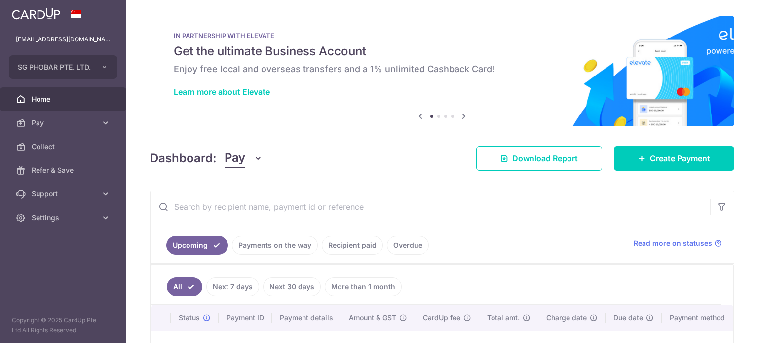 Image resolution: width=758 pixels, height=343 pixels. What do you see at coordinates (64, 170) in the screenshot?
I see `span: Refer & Save` at bounding box center [64, 170].